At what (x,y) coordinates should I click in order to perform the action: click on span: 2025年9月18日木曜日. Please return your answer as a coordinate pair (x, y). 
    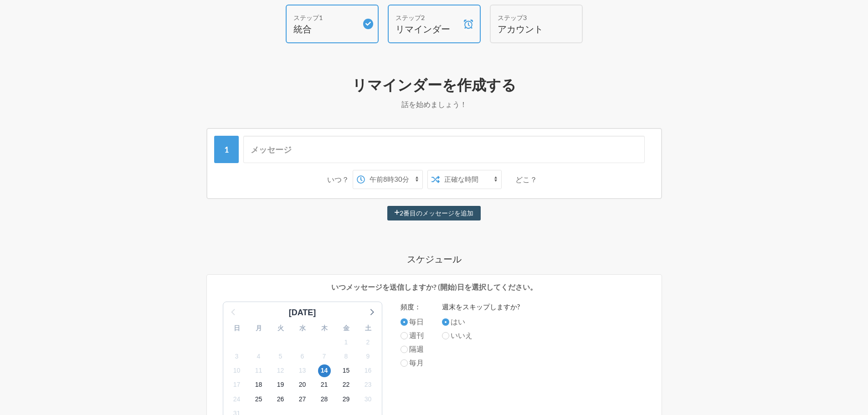
    Looking at the image, I should click on (259, 385).